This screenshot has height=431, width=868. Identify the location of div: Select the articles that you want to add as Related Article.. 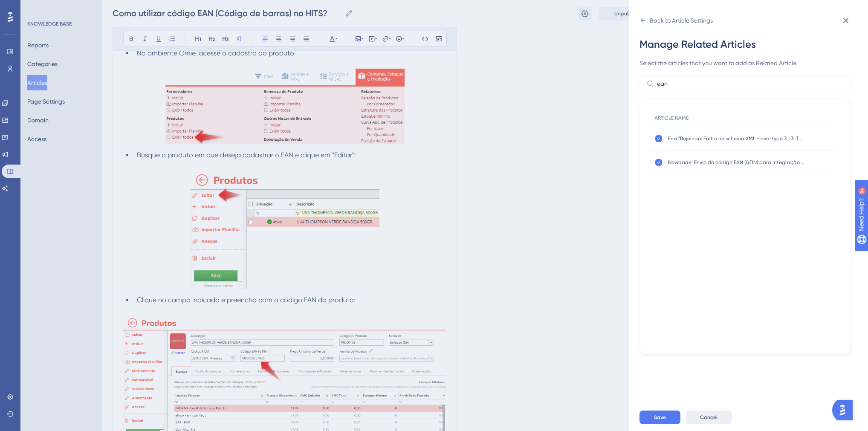
(745, 63).